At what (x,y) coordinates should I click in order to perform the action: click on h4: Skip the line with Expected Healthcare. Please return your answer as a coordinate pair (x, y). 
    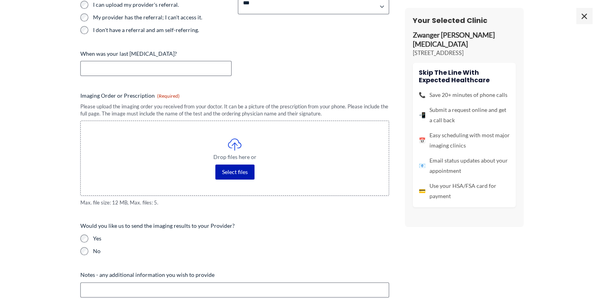
    Looking at the image, I should click on (465, 76).